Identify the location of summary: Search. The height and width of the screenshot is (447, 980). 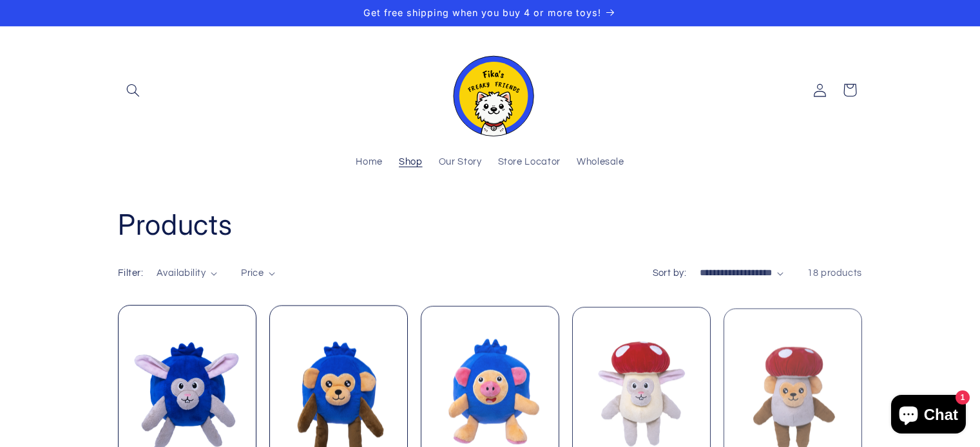
(133, 90).